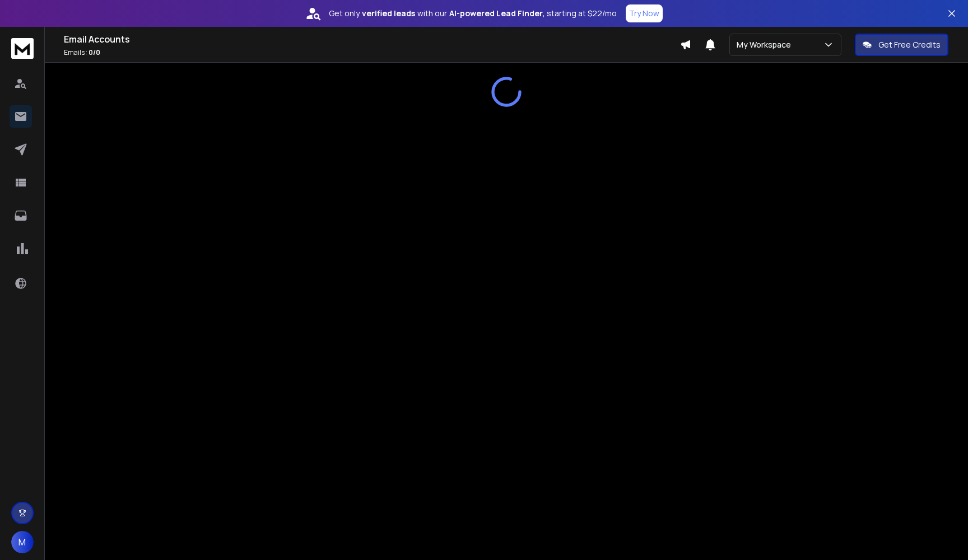 This screenshot has height=560, width=968. Describe the element at coordinates (901, 45) in the screenshot. I see `button: Get Free Credits` at that location.